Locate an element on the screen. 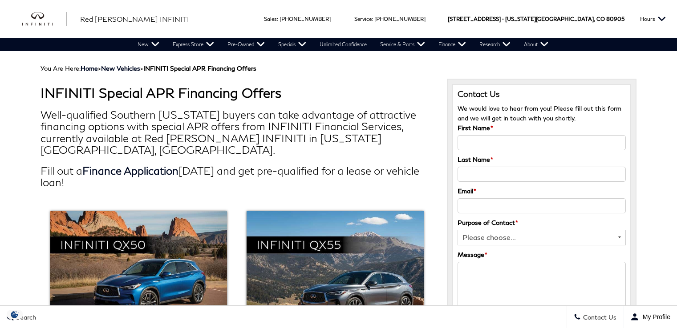 Image resolution: width=677 pixels, height=328 pixels. a: Specials is located at coordinates (292, 44).